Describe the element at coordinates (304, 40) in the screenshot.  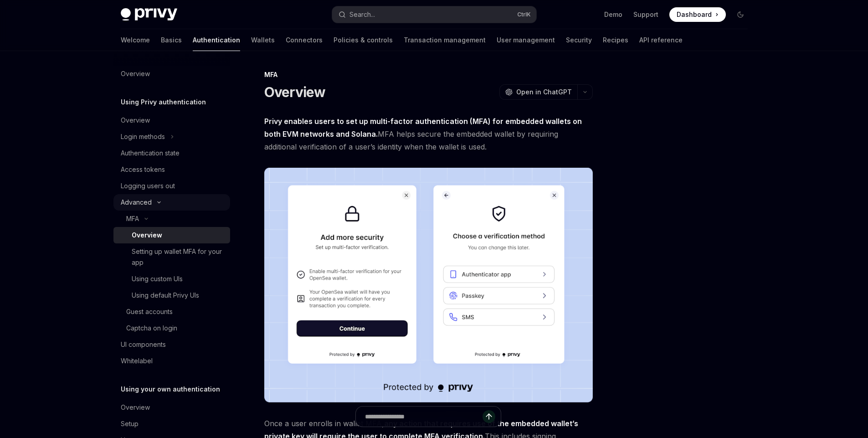
I see `a: Connectors` at that location.